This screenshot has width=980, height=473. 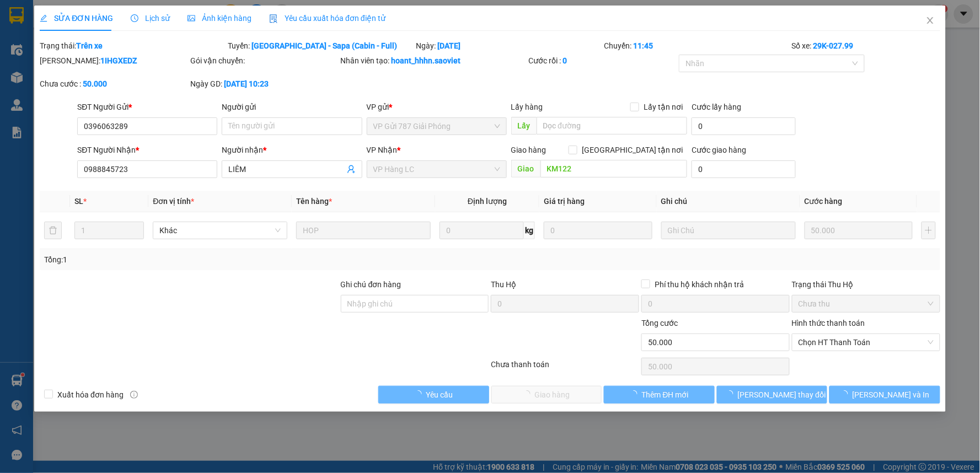 I want to click on label: Hình thức thanh toán, so click(x=829, y=323).